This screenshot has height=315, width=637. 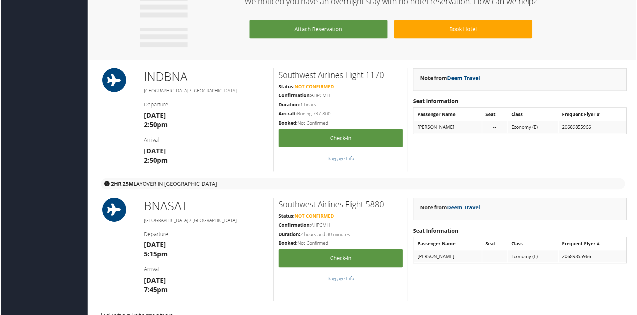 What do you see at coordinates (464, 29) in the screenshot?
I see `a: Book Hotel` at bounding box center [464, 29].